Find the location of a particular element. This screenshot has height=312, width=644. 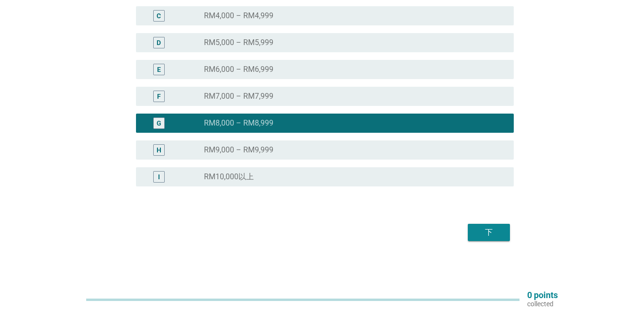

label: RM4,000 – RM4,999 is located at coordinates (239, 16).